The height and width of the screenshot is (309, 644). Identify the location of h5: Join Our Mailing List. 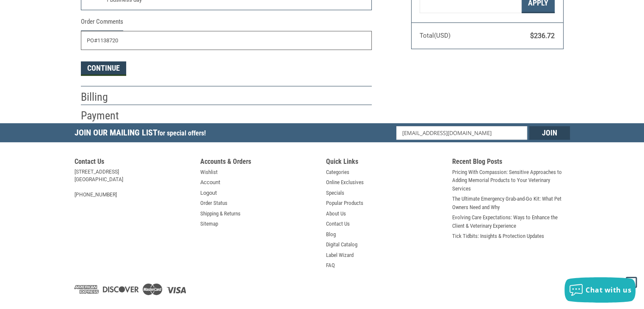
(142, 134).